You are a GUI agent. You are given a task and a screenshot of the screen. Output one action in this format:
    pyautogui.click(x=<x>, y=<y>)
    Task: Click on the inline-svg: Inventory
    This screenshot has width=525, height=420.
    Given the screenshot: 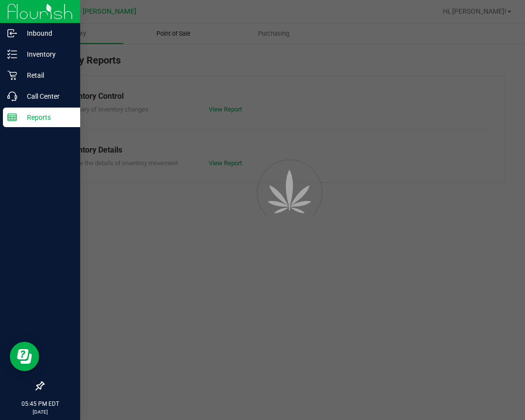 What is the action you would take?
    pyautogui.click(x=12, y=54)
    